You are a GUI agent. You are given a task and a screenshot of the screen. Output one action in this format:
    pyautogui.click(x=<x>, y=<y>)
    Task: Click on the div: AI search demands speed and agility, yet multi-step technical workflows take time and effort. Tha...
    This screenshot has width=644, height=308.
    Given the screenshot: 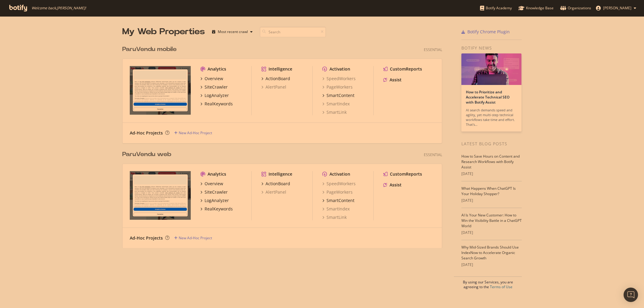 What is the action you would take?
    pyautogui.click(x=491, y=117)
    